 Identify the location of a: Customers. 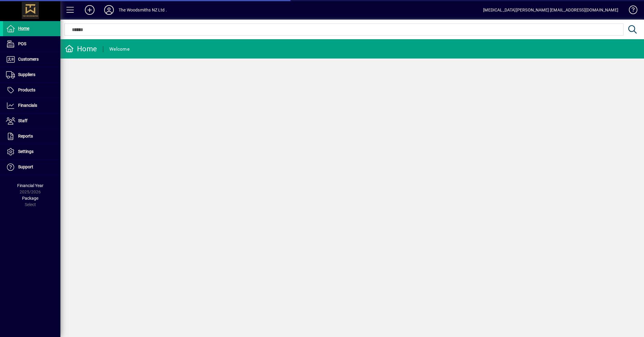
(32, 59).